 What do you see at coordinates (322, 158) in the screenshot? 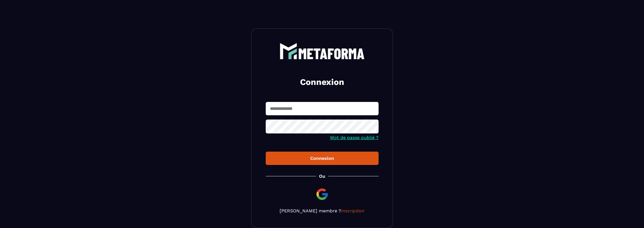
I see `div: Connexion` at bounding box center [322, 158].